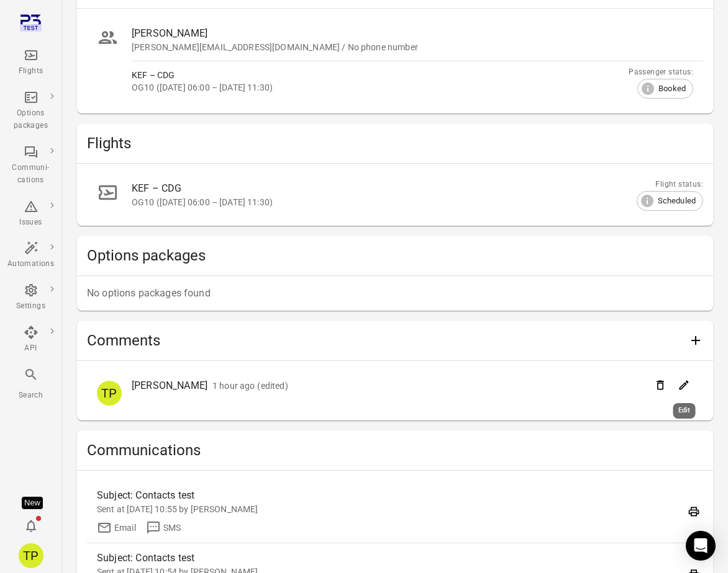 The width and height of the screenshot is (728, 573). Describe the element at coordinates (660, 72) in the screenshot. I see `div: Passenger status:` at that location.